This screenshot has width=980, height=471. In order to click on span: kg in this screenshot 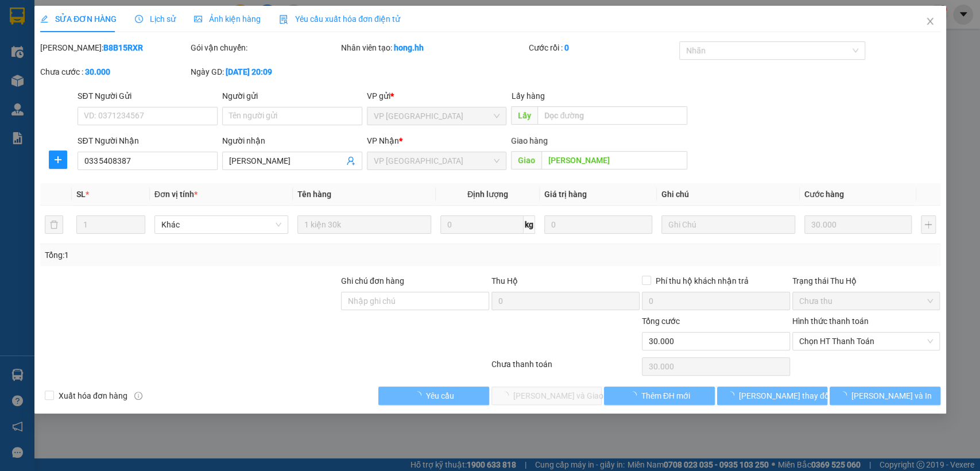, I will do `click(530, 225)`.